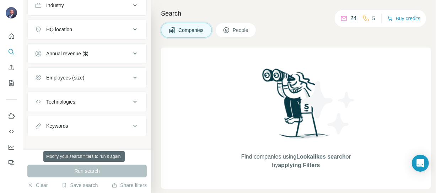 The height and width of the screenshot is (193, 436). Describe the element at coordinates (11, 52) in the screenshot. I see `button: Search` at that location.